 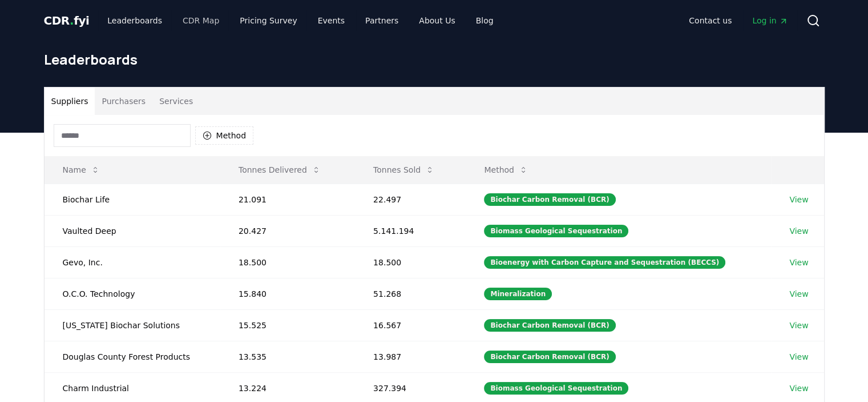 I want to click on a: Leaderboards, so click(x=135, y=21).